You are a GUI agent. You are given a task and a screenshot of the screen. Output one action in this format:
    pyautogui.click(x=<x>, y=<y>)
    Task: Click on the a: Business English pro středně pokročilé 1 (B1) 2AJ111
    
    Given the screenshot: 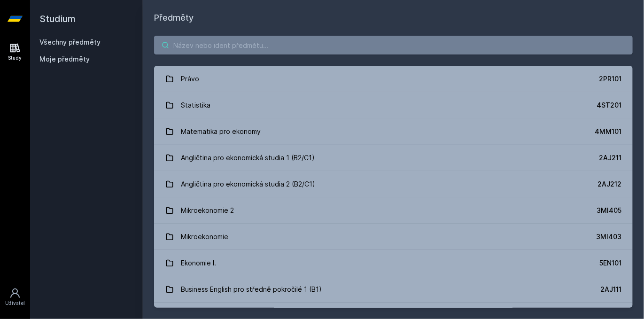 What is the action you would take?
    pyautogui.click(x=393, y=290)
    